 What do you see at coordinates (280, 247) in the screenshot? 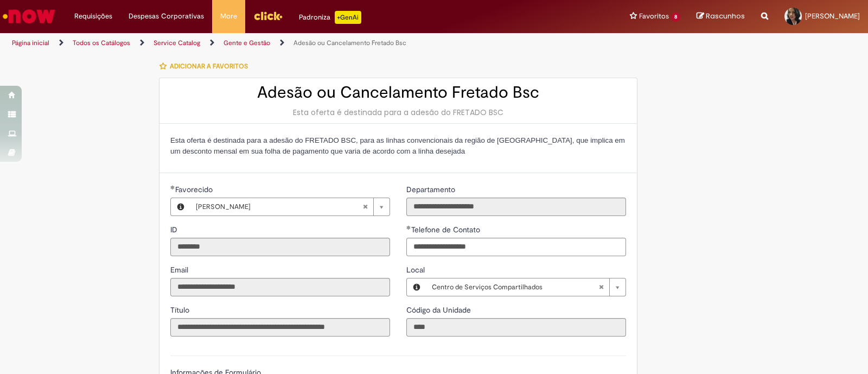
I see `input: ID` at bounding box center [280, 247].